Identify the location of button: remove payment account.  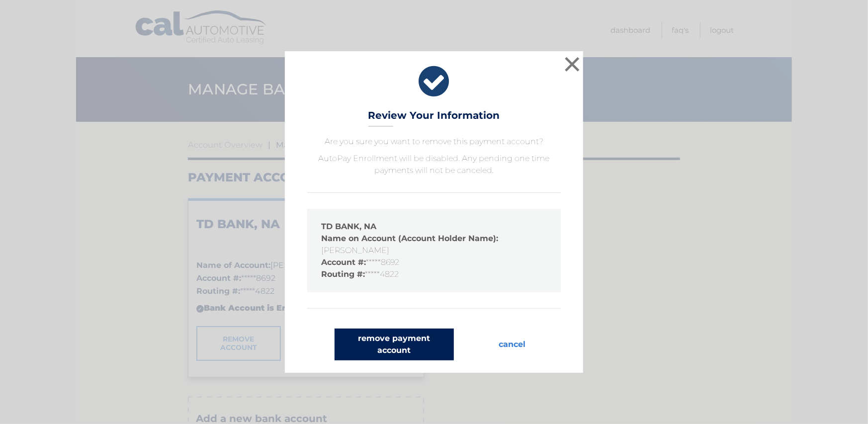
(394, 344).